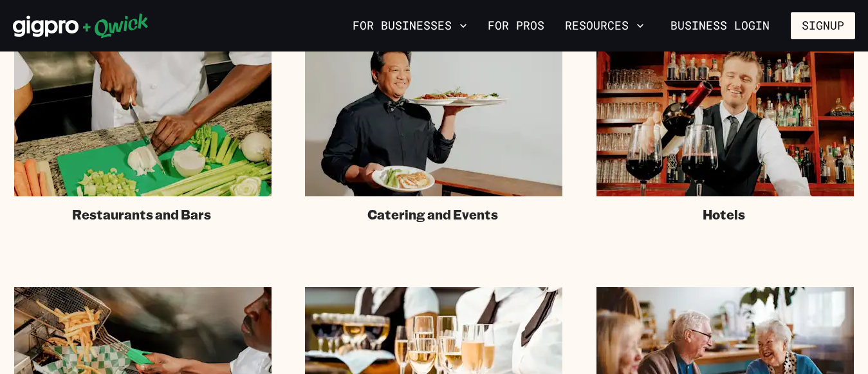 Image resolution: width=868 pixels, height=374 pixels. What do you see at coordinates (433, 137) in the screenshot?
I see `a: Catering and Events` at bounding box center [433, 137].